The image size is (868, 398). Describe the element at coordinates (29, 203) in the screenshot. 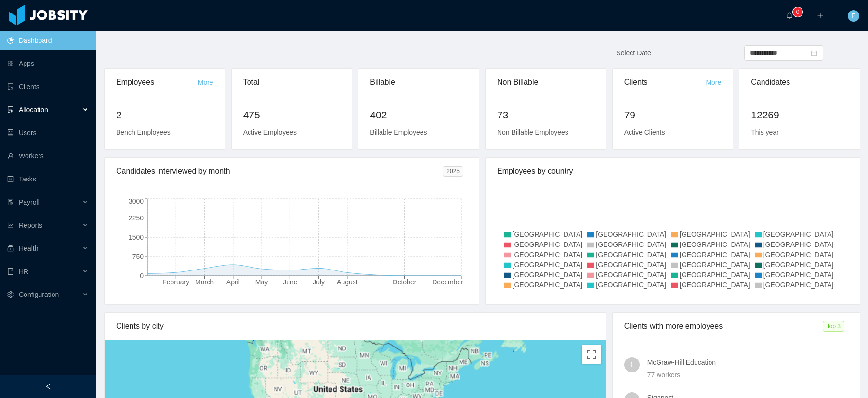

I see `span: Payroll` at that location.